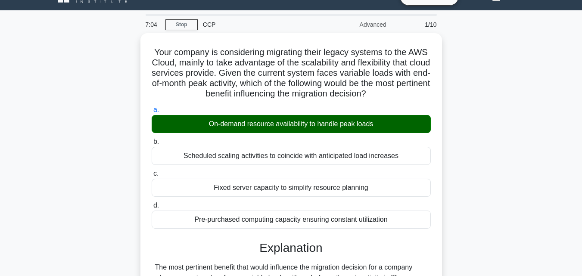  Describe the element at coordinates (257, 25) in the screenshot. I see `div: CCP` at that location.